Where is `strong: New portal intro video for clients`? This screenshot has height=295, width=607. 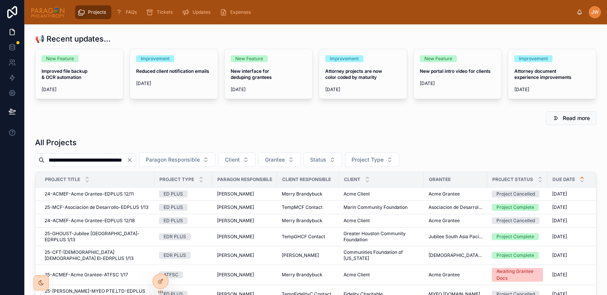
strong: New portal intro video for clients is located at coordinates (456, 71).